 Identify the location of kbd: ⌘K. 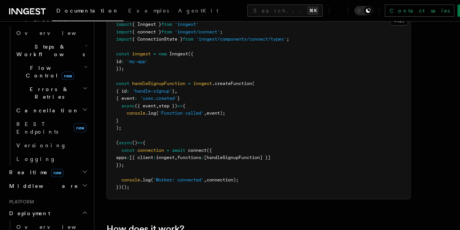
(313, 11).